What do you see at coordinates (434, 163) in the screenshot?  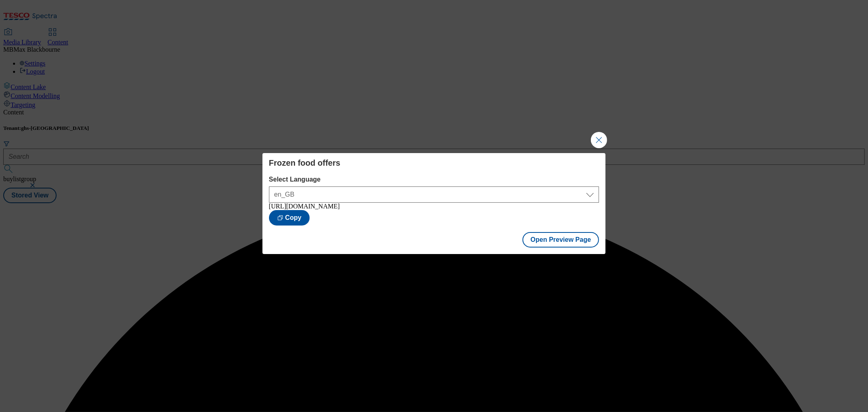 I see `h4: Frozen food offers` at bounding box center [434, 163].